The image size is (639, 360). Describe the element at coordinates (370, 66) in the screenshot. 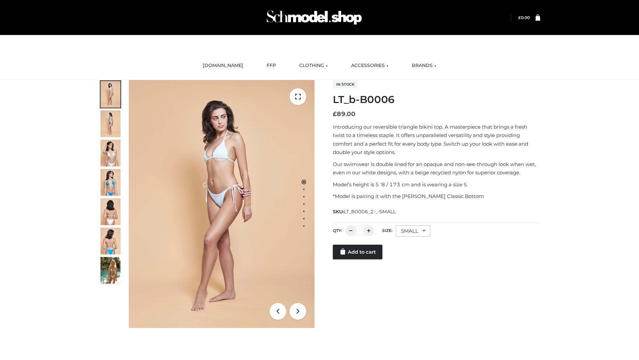

I see `a: ACCESSORIES` at that location.